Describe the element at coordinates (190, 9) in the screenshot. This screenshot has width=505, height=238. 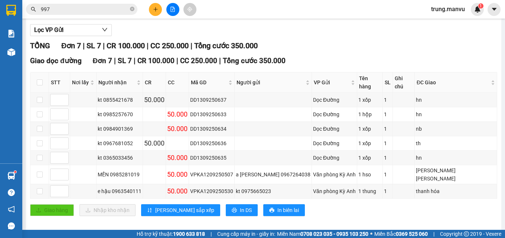
I see `button: aim` at that location.